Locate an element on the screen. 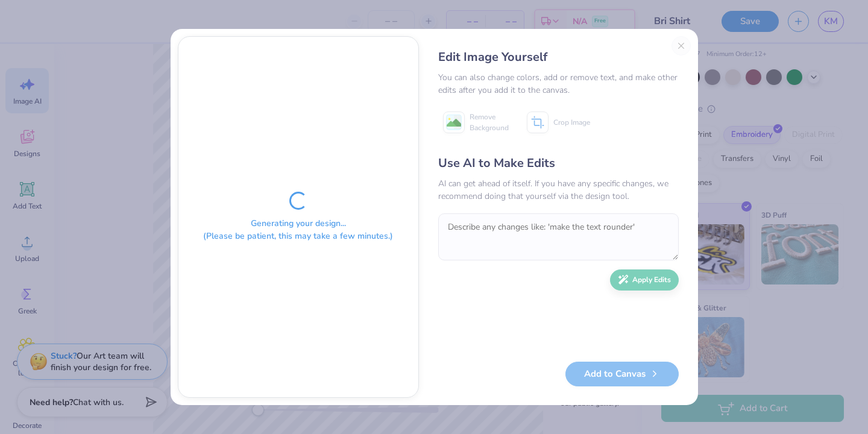 This screenshot has height=434, width=868. div: You can also change colors, add or remove text, and make other edits after you add it to the canvas. is located at coordinates (558, 84).